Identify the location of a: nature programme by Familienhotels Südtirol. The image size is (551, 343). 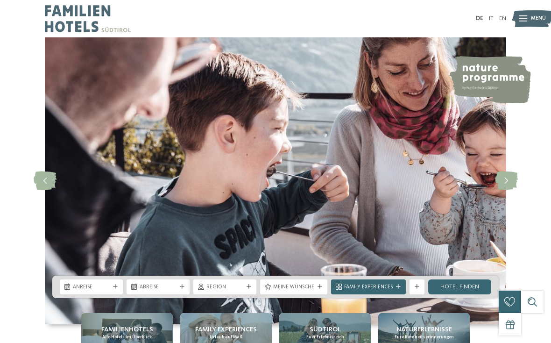
(490, 79).